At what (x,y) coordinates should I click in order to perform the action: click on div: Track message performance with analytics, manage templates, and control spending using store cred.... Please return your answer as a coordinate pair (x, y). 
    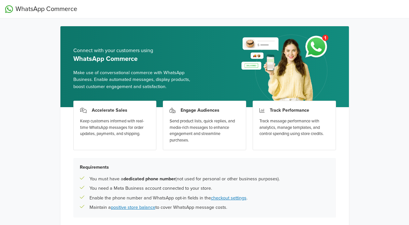
    Looking at the image, I should click on (294, 127).